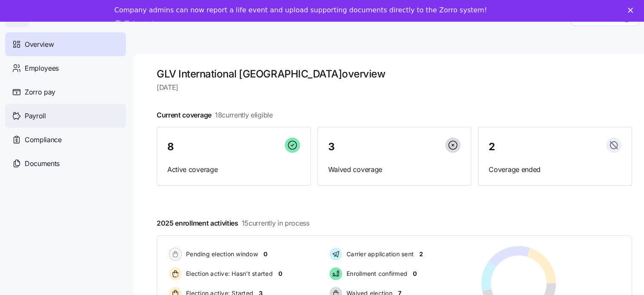 The image size is (644, 295). Describe the element at coordinates (42, 163) in the screenshot. I see `span: Documents` at that location.